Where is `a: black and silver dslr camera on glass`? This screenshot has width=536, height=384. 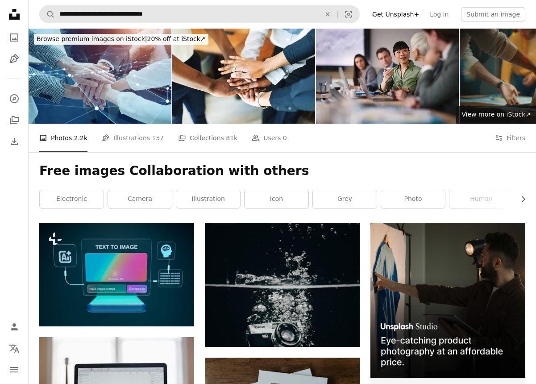
a: black and silver dslr camera on glass is located at coordinates (282, 285).